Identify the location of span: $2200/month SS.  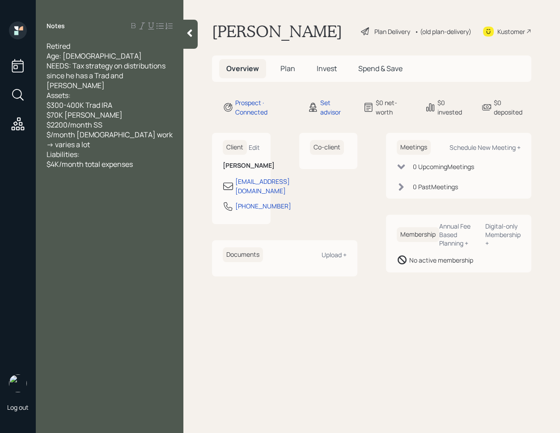
(74, 125).